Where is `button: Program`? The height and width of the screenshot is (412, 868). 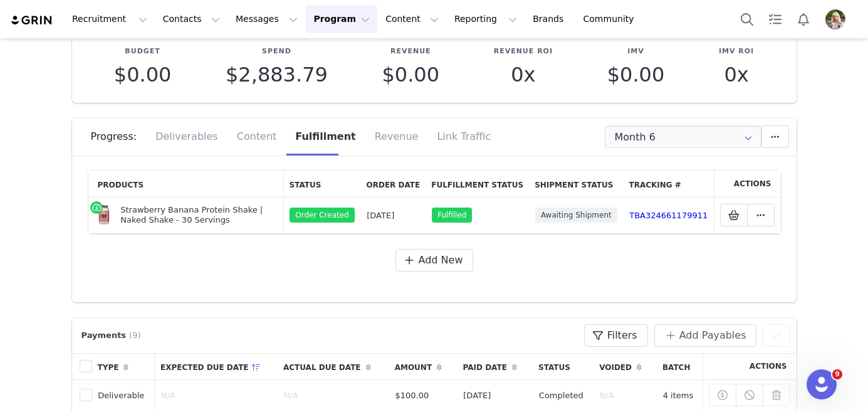
button: Program is located at coordinates (342, 19).